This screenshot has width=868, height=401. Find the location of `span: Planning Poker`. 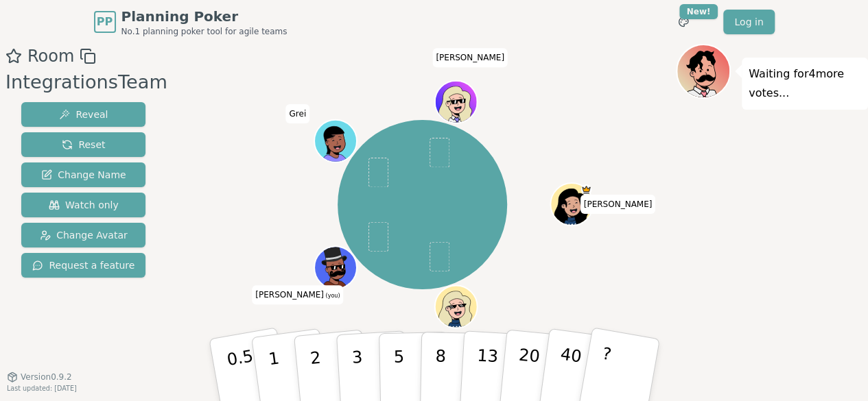

span: Planning Poker is located at coordinates (204, 16).